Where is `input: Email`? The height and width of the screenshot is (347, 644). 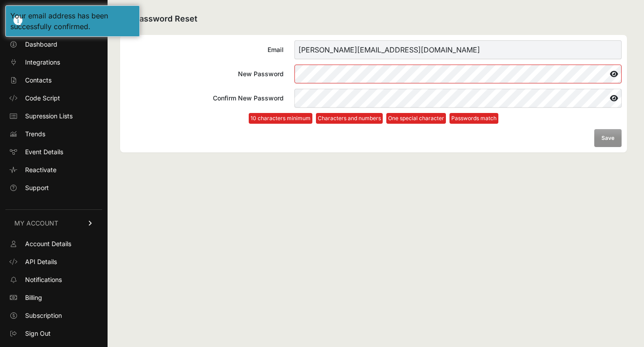
input: Email is located at coordinates (458, 50).